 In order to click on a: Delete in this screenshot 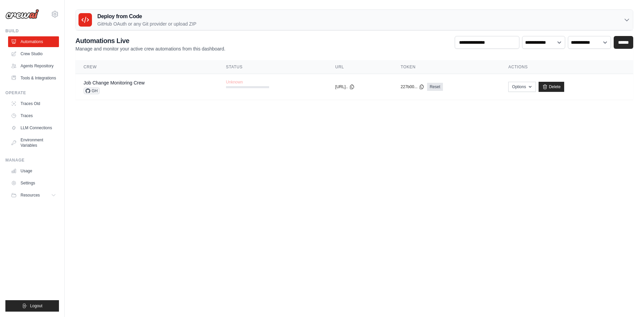, I will do `click(551, 87)`.